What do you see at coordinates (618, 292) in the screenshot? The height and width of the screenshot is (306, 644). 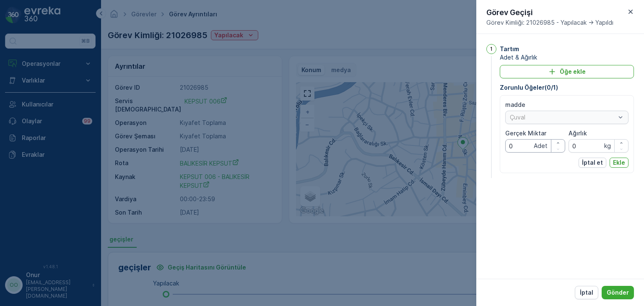 I see `p: Gönder` at bounding box center [618, 292].